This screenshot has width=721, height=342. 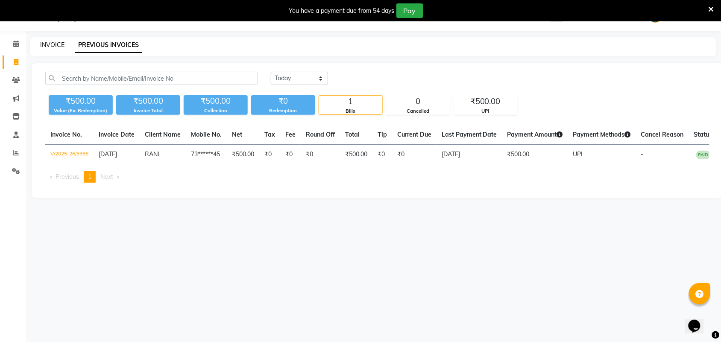 I want to click on div: Invoice Total, so click(x=148, y=111).